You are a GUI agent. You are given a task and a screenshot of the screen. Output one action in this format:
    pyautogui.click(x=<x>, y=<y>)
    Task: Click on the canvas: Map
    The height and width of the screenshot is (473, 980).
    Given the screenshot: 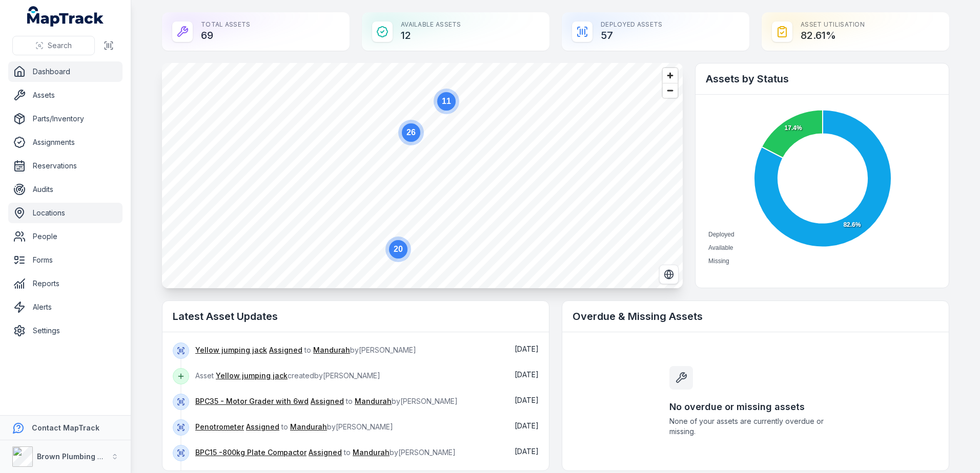 What is the action you would take?
    pyautogui.click(x=423, y=176)
    